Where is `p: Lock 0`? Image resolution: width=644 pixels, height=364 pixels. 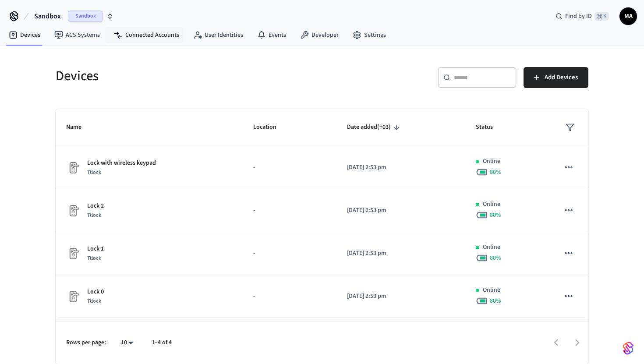 p: Lock 0 is located at coordinates (95, 291).